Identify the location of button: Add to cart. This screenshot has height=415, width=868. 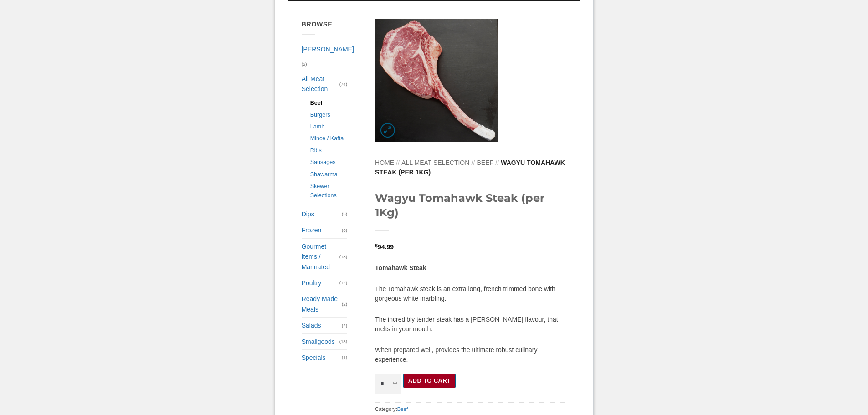
(429, 381).